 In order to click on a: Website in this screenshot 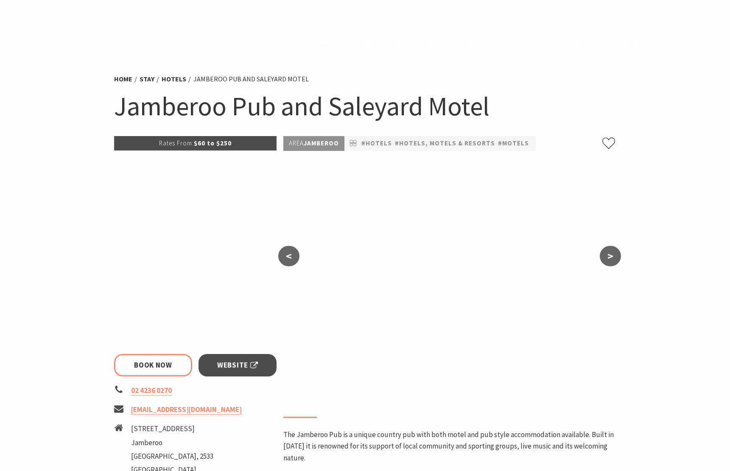, I will do `click(237, 365)`.